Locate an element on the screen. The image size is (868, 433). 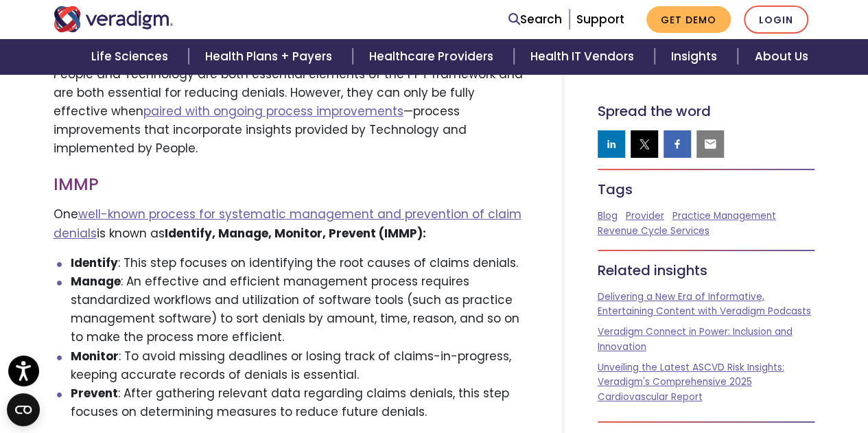
a: Unveiling the Latest ASCVD Risk Insights: Veradigm's Comprehensive 2025 Cardiovascular Report is located at coordinates (692, 383).